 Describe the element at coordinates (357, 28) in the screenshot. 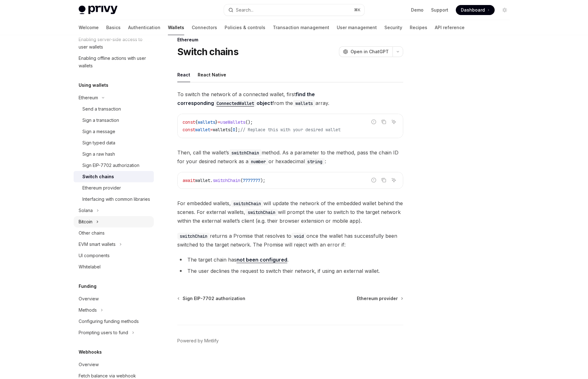

I see `a: User management` at that location.